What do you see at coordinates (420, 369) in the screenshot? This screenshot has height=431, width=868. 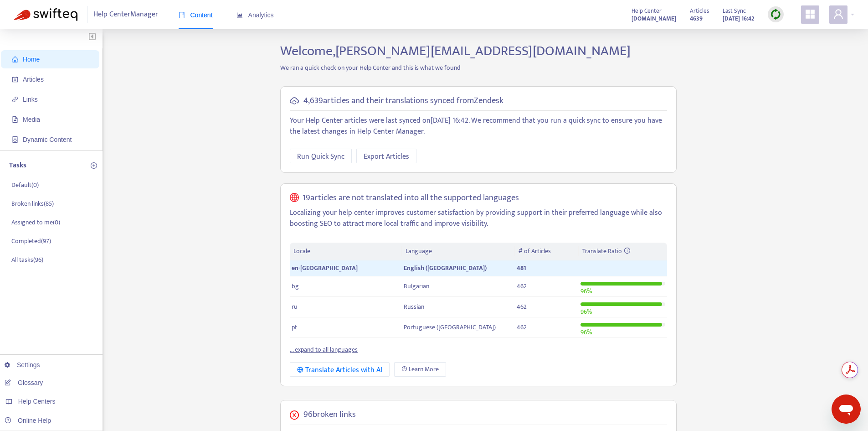 I see `a: Learn More` at bounding box center [420, 369].